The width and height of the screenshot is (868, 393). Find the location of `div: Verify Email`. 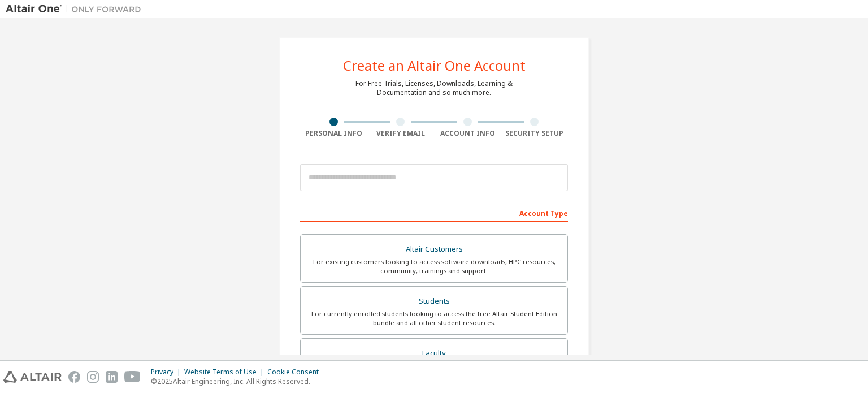

div: Verify Email is located at coordinates (400, 133).